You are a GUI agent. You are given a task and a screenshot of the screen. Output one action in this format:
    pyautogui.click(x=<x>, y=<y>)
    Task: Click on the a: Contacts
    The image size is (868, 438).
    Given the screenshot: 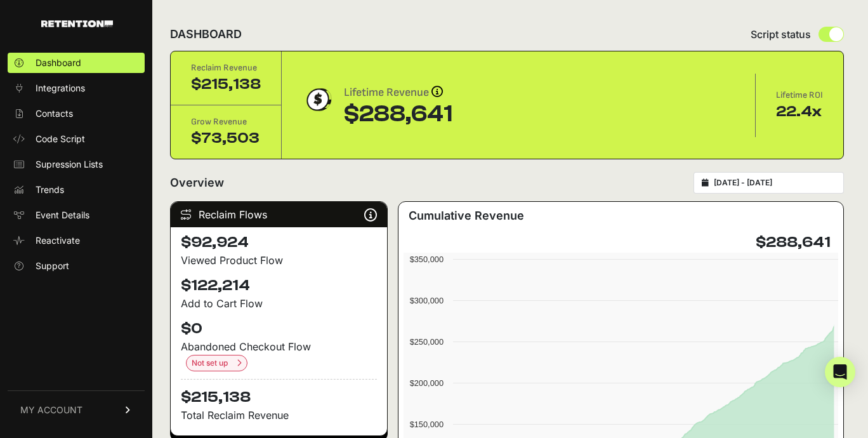 What is the action you would take?
    pyautogui.click(x=76, y=114)
    